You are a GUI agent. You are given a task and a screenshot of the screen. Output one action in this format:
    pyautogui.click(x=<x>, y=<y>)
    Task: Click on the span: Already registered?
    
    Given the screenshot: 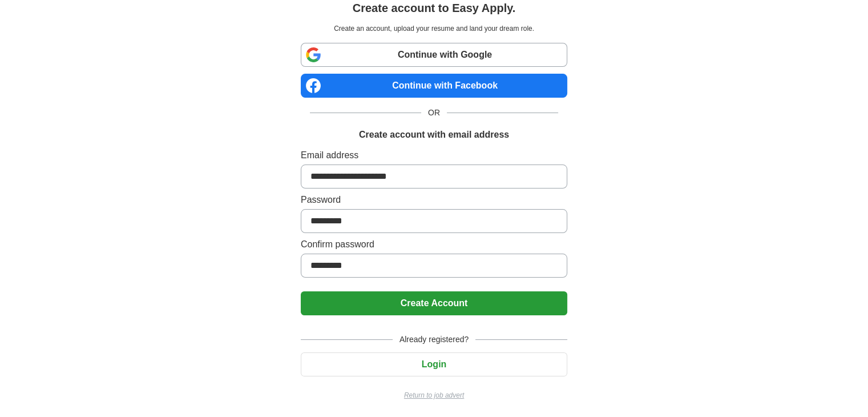 What is the action you would take?
    pyautogui.click(x=434, y=339)
    